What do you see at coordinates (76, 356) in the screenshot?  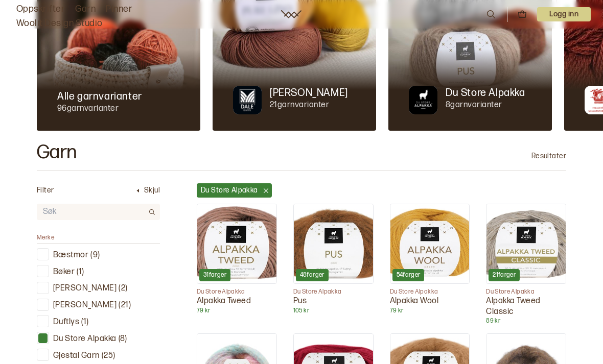 I see `p: Gjestal Garn` at bounding box center [76, 356].